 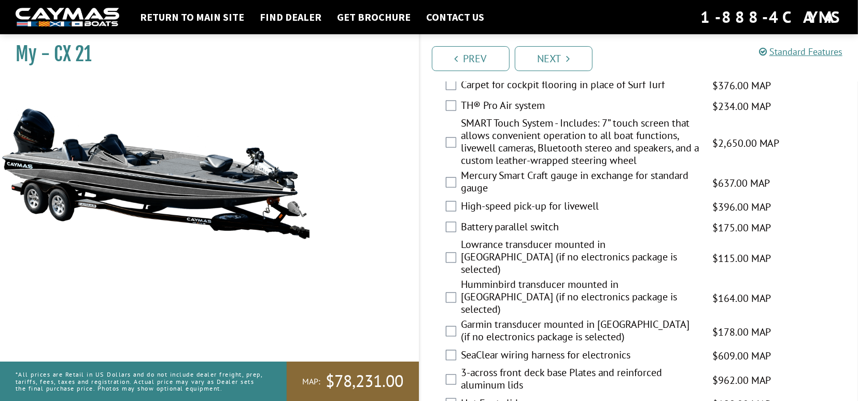 What do you see at coordinates (365, 381) in the screenshot?
I see `span: $78,231.00` at bounding box center [365, 381].